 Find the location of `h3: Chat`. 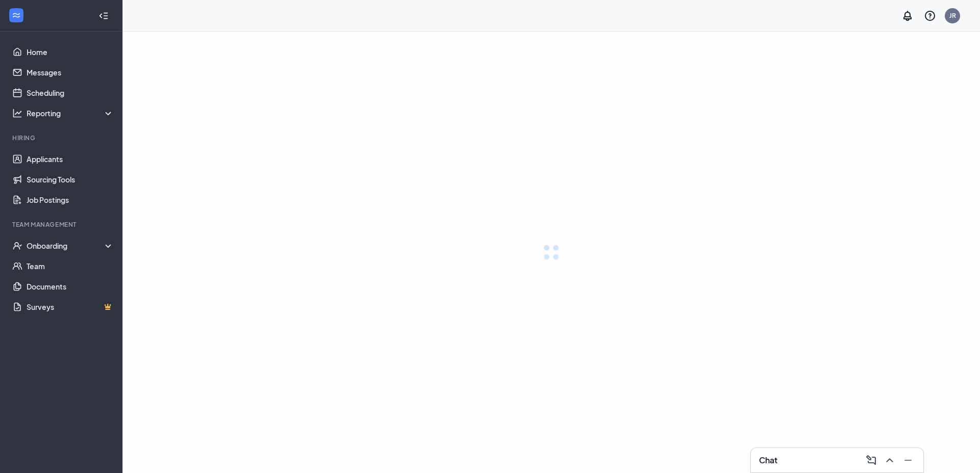

h3: Chat is located at coordinates (767, 460).